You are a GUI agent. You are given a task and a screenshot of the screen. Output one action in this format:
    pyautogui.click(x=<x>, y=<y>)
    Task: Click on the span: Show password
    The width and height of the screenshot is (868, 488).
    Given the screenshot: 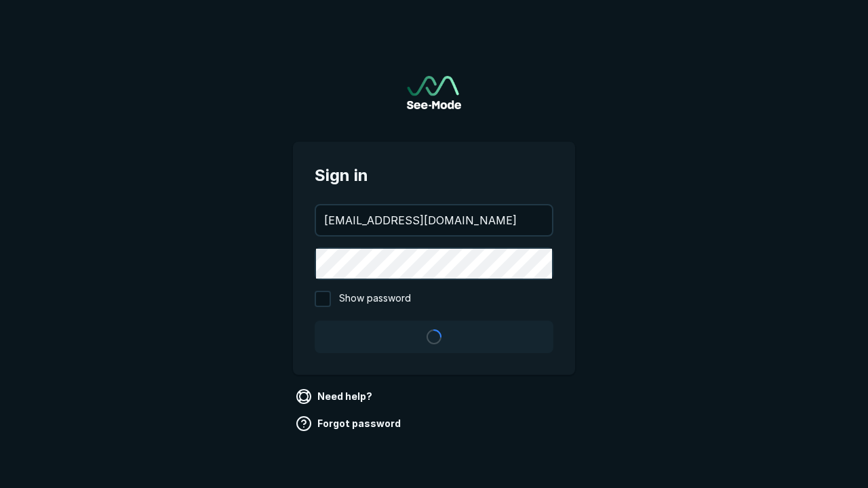 What is the action you would take?
    pyautogui.click(x=375, y=299)
    